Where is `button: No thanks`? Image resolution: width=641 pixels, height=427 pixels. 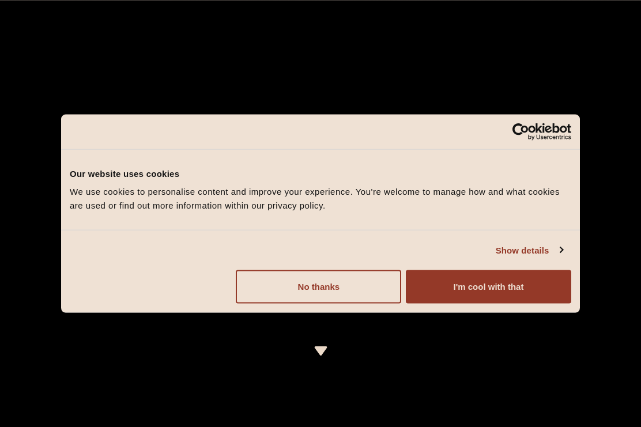
button: No thanks is located at coordinates (318, 287).